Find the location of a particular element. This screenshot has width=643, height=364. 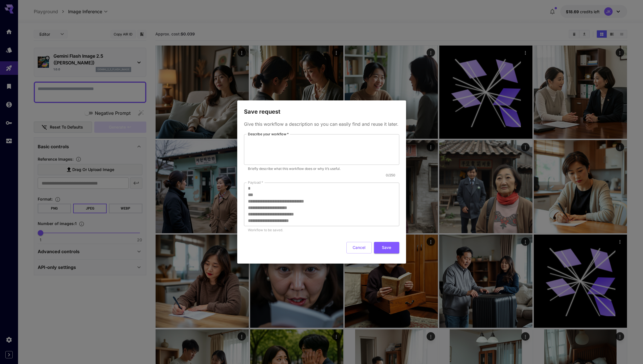

p: Briefly describe what this workflow does or why it’s useful. is located at coordinates (322, 169).